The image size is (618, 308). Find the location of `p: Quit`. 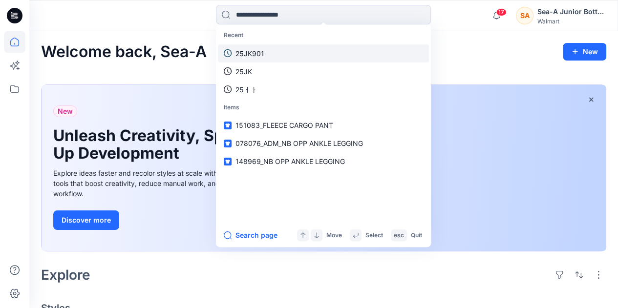

p: Quit is located at coordinates (416, 236).